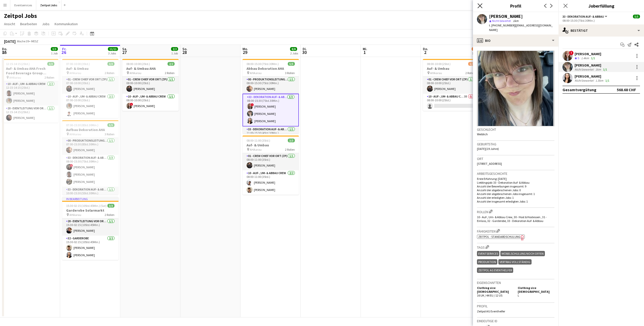 This screenshot has height=326, width=644. What do you see at coordinates (263, 64) in the screenshot?
I see `span: 08:00-15:30 (7Std.30Min.)` at bounding box center [263, 64].